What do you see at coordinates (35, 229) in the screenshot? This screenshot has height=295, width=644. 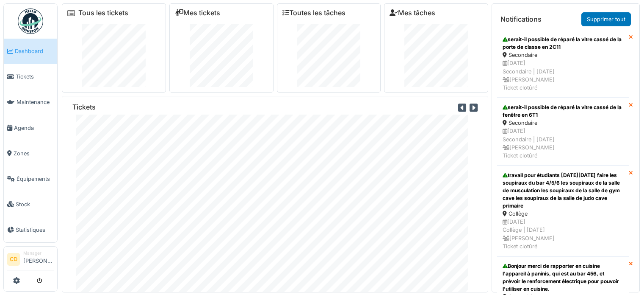 I see `span: Statistiques` at bounding box center [35, 229].